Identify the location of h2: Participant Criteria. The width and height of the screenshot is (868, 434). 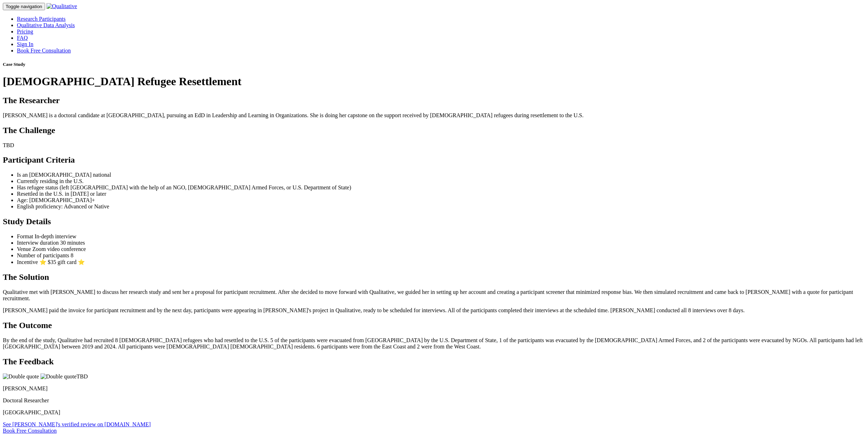
(434, 160).